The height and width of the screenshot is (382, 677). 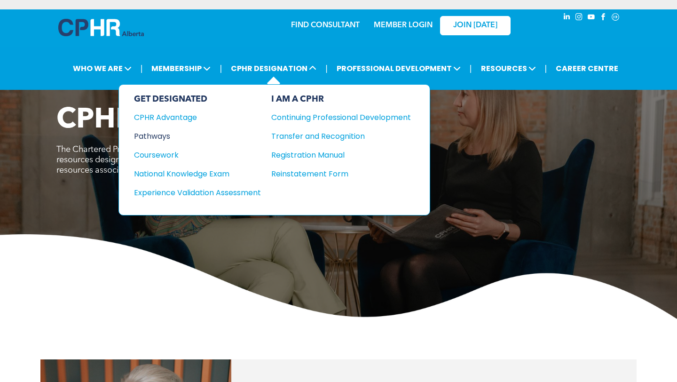 I want to click on span: CPHR DESIGNATION, so click(x=274, y=68).